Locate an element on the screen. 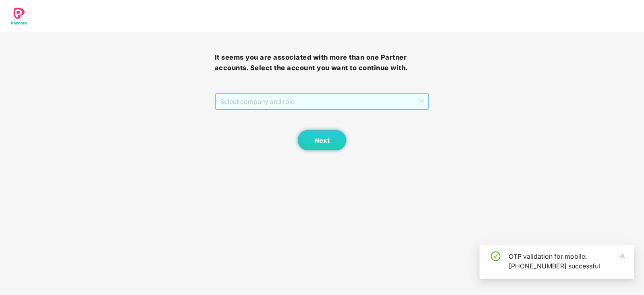  button: Next is located at coordinates (322, 140).